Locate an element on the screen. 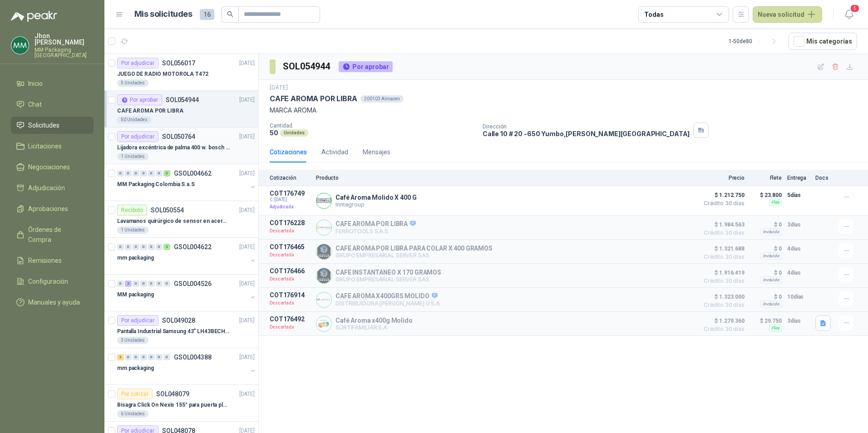 The image size is (868, 433). span: Configuración is located at coordinates (48, 281).